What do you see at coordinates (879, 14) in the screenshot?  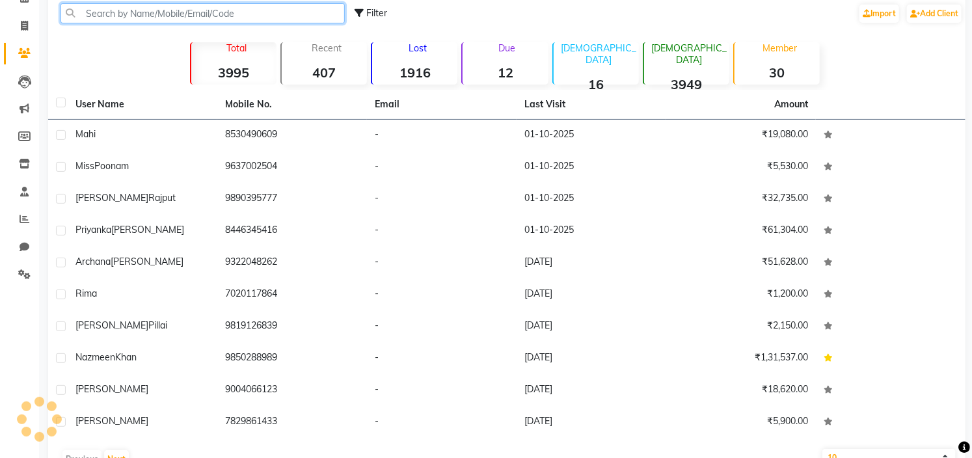 I see `a: Import` at bounding box center [879, 14].